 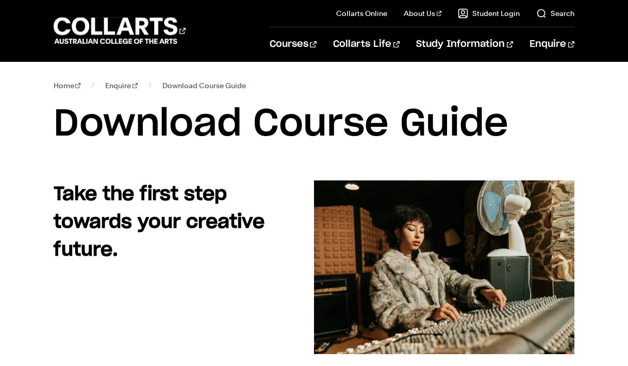 I want to click on h1: Download Course Guide, so click(x=314, y=124).